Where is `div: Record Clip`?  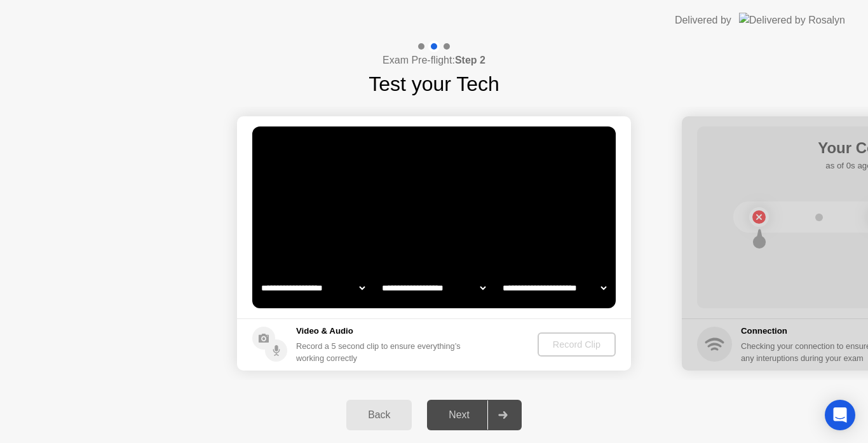 div: Record Clip is located at coordinates (576, 344).